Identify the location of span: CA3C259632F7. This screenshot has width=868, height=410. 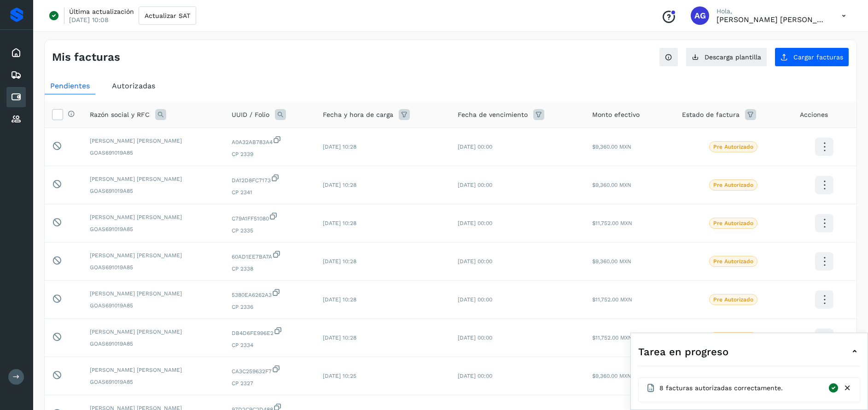
(270, 371).